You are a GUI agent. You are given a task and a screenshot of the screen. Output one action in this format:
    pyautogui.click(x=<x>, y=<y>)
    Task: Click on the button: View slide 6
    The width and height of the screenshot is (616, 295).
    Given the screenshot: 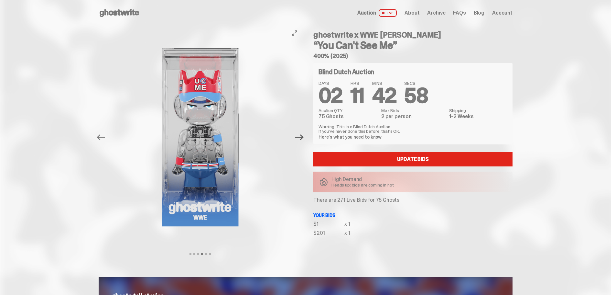 What is the action you would take?
    pyautogui.click(x=210, y=254)
    